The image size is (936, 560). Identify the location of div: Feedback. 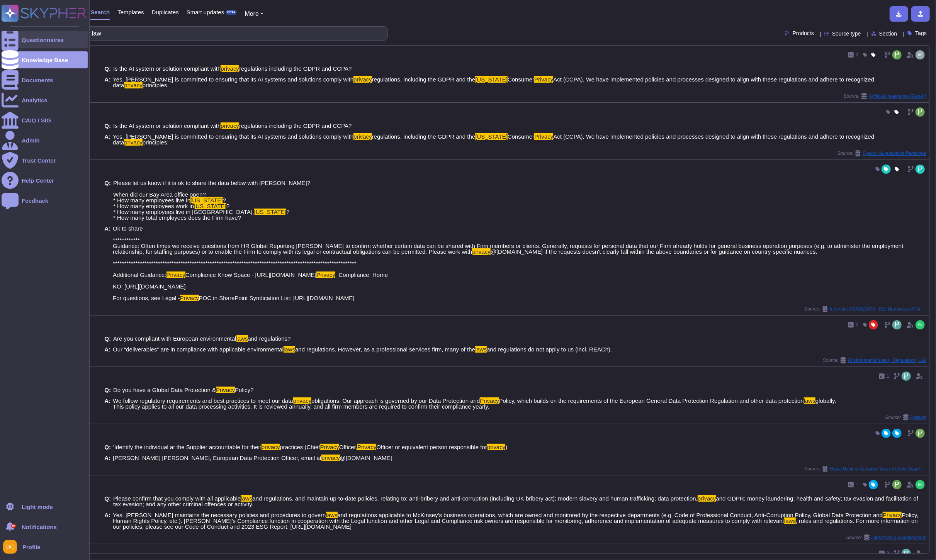
(35, 200).